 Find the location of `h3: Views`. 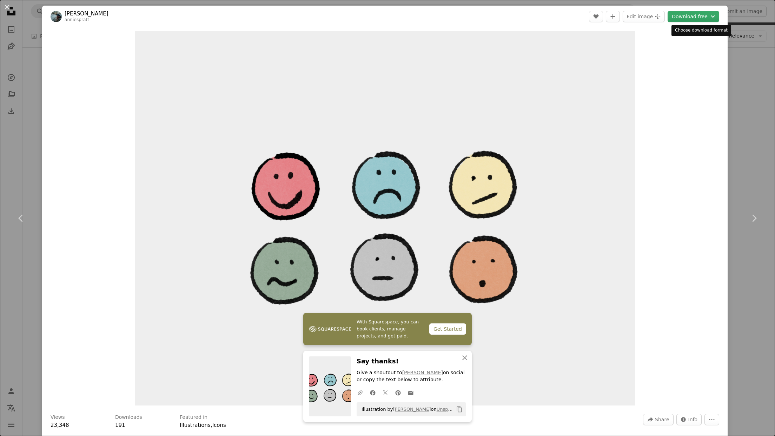

h3: Views is located at coordinates (58, 418).